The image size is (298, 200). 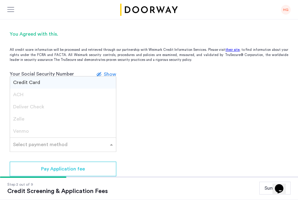 What do you see at coordinates (58, 191) in the screenshot?
I see `div: Credit Screening & Application Fees` at bounding box center [58, 191].